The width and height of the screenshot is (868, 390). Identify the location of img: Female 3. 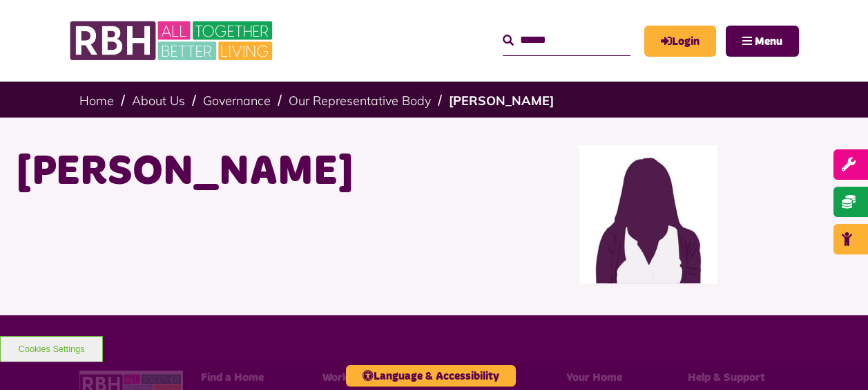
(649, 214).